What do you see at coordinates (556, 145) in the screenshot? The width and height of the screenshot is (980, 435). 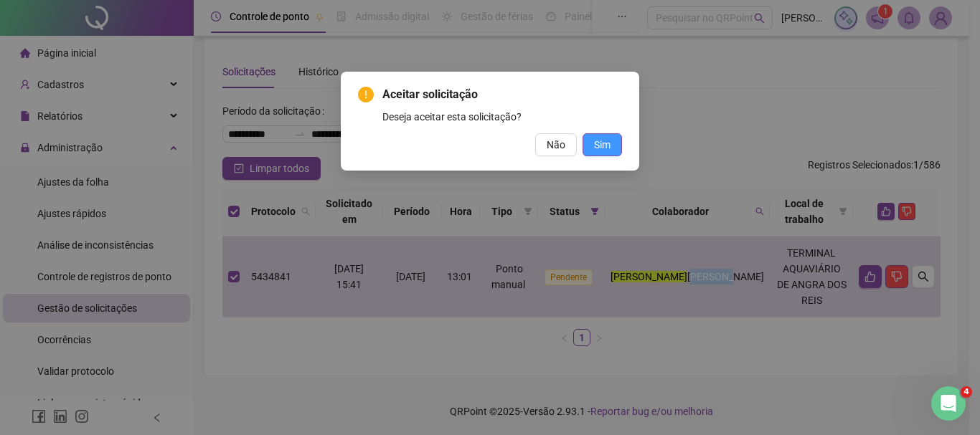 I see `button: Não` at bounding box center [556, 145].